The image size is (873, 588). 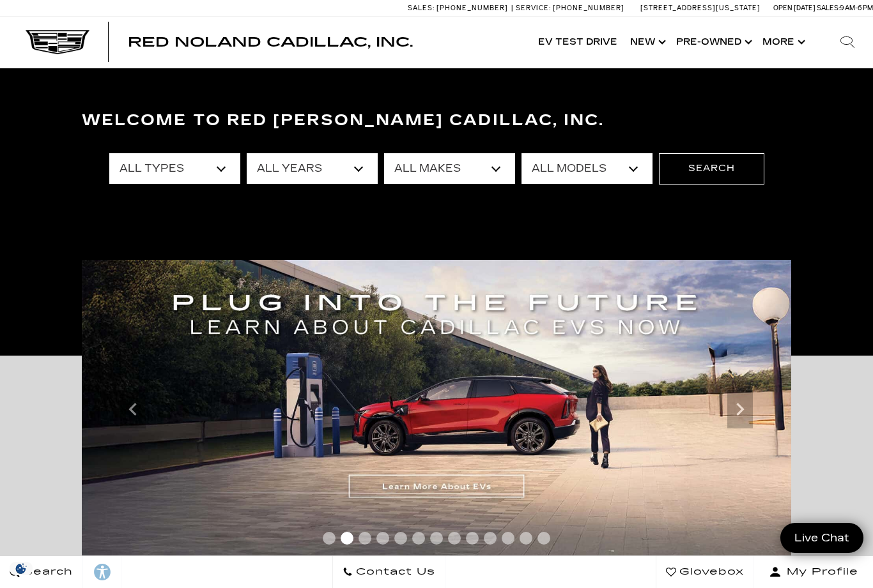 I want to click on button: More, so click(x=782, y=42).